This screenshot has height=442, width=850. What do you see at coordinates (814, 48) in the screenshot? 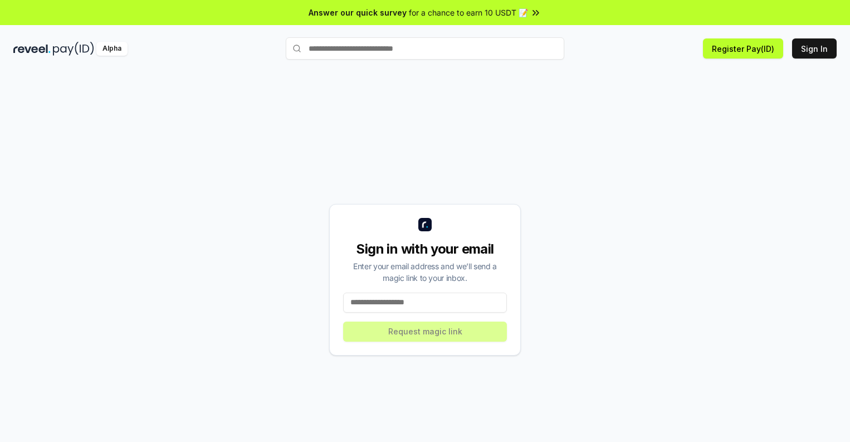
I see `button: Sign In` at bounding box center [814, 48].